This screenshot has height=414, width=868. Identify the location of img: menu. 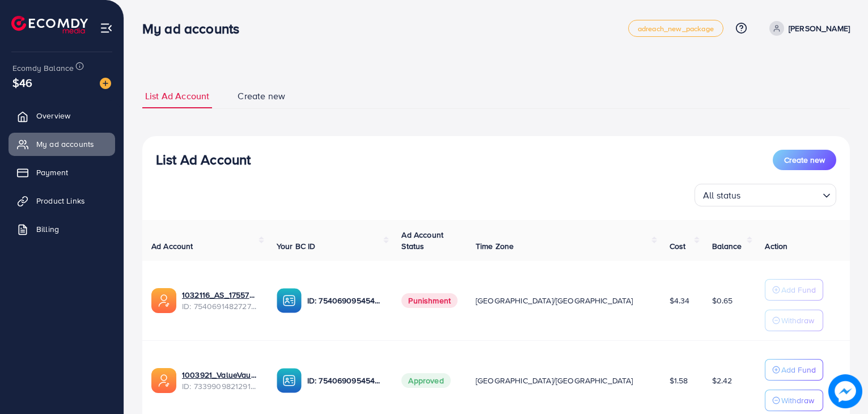
(106, 28).